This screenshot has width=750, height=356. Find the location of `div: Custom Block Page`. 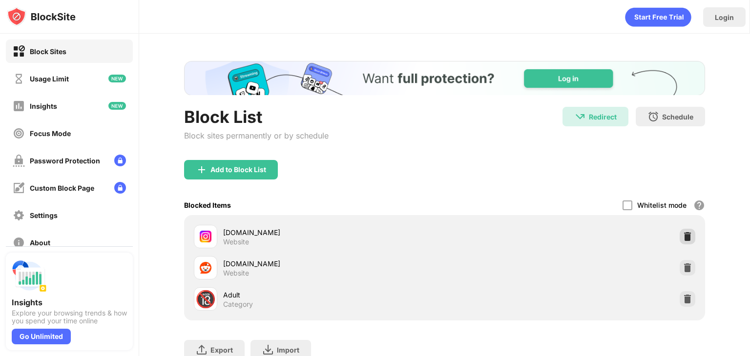

div: Custom Block Page is located at coordinates (62, 188).